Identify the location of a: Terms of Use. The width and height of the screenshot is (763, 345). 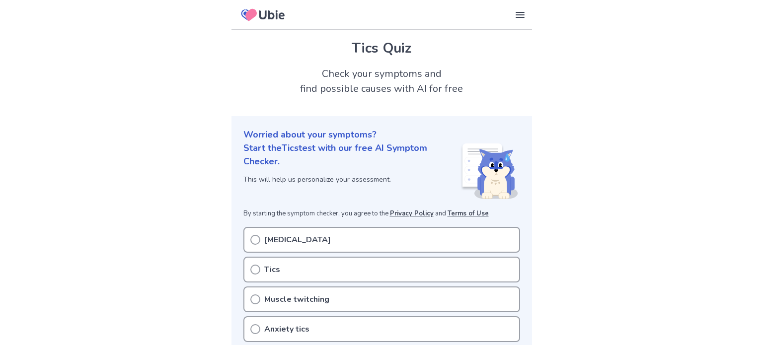
(468, 214).